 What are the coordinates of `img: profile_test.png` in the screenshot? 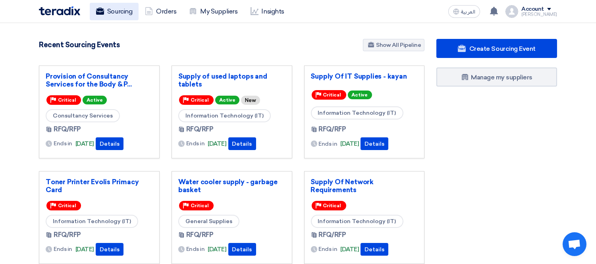 It's located at (512, 12).